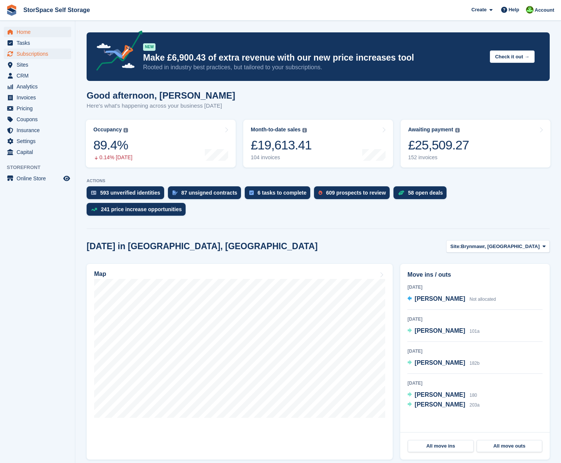 Image resolution: width=561 pixels, height=463 pixels. What do you see at coordinates (100, 274) in the screenshot?
I see `h2: Map` at bounding box center [100, 274].